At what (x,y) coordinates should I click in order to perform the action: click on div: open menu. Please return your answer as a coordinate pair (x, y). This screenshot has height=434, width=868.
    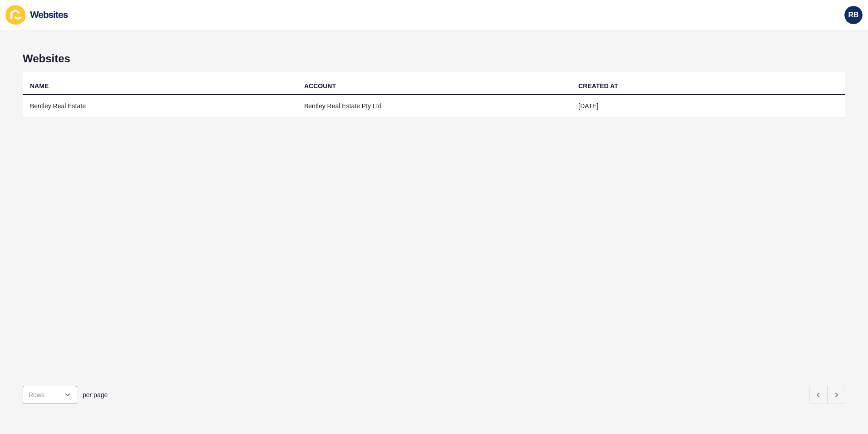
    Looking at the image, I should click on (50, 395).